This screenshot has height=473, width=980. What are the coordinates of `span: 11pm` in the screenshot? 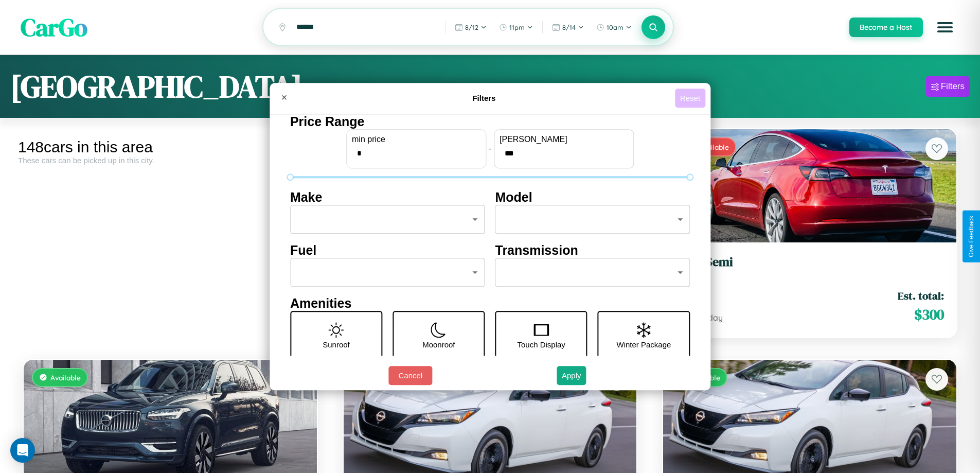 It's located at (518, 27).